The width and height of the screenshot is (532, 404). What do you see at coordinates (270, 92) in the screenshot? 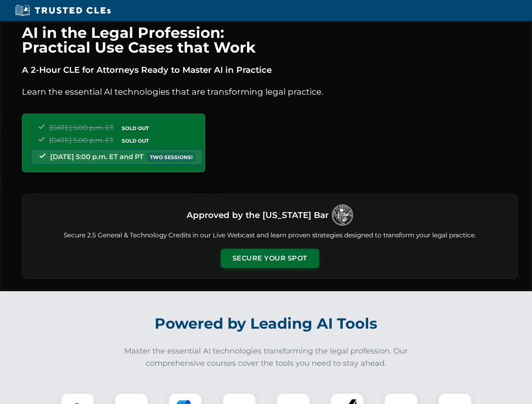
I see `p: Learn the essential AI technologies that are transforming legal practice.` at bounding box center [270, 92].